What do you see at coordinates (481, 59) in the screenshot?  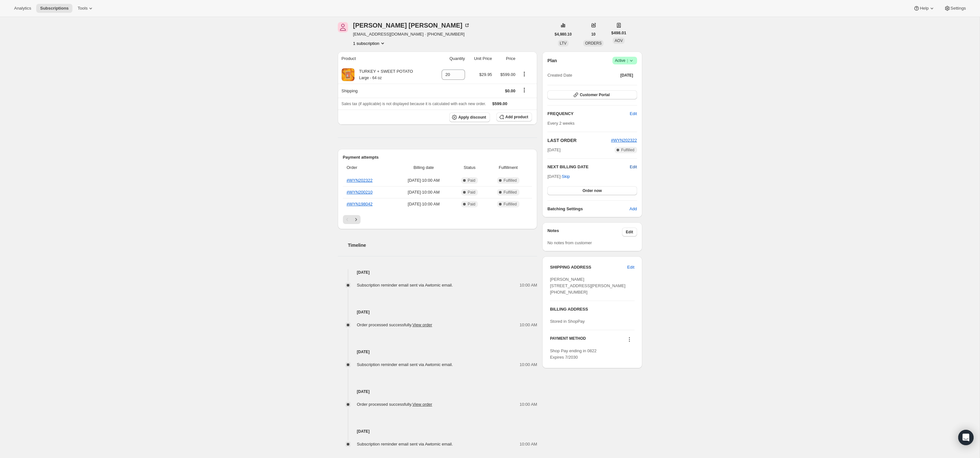 I see `th: Unit Price` at bounding box center [481, 59].